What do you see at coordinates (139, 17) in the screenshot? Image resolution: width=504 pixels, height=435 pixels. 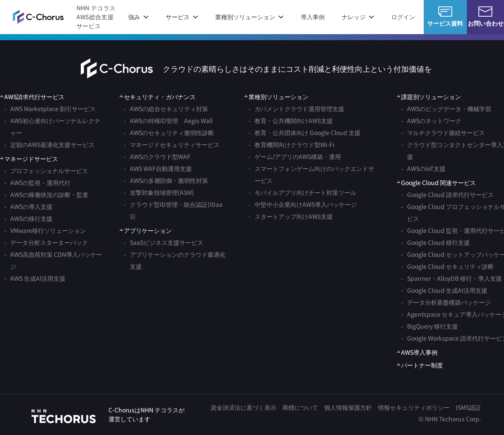 I see `p: 強み` at bounding box center [139, 17].